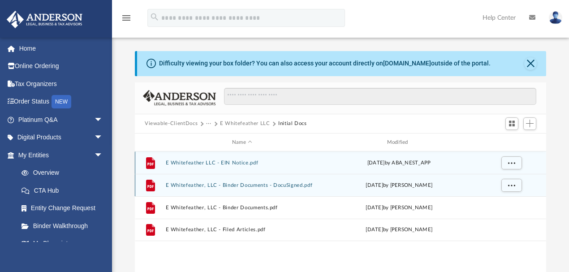  I want to click on a: Overview, so click(65, 173).